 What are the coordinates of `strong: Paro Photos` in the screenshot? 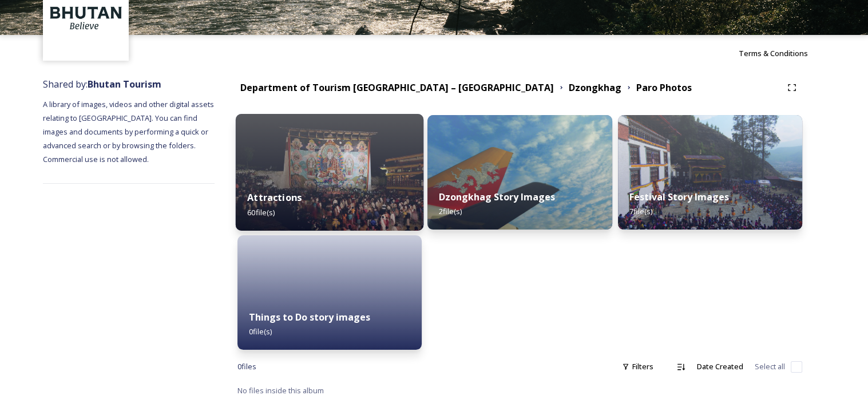 It's located at (663, 88).